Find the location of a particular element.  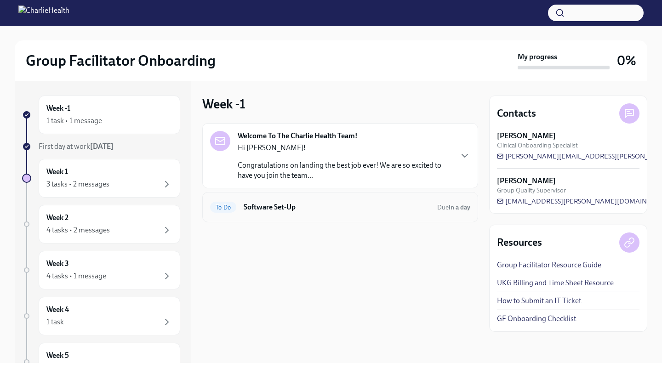

a: UKG Billing and Time Sheet Resource is located at coordinates (555, 283).